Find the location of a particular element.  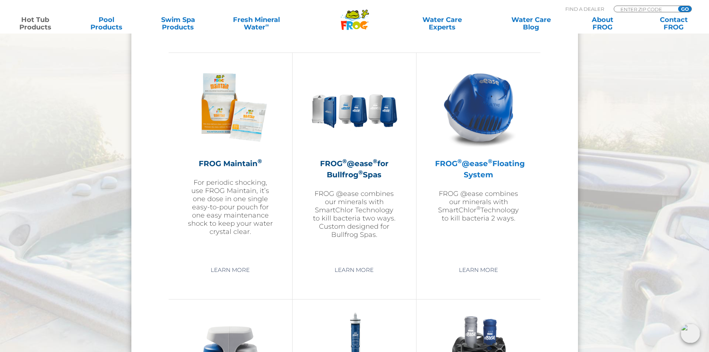

input: GO is located at coordinates (685, 9).